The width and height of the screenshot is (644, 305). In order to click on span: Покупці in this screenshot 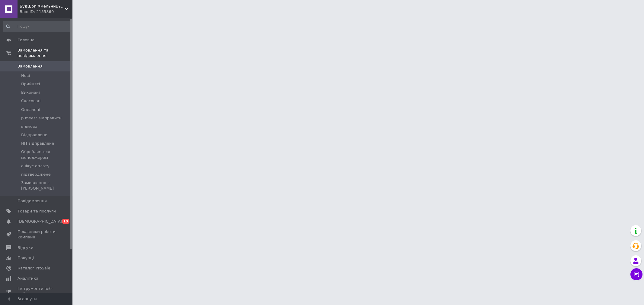, I will do `click(26, 258)`.